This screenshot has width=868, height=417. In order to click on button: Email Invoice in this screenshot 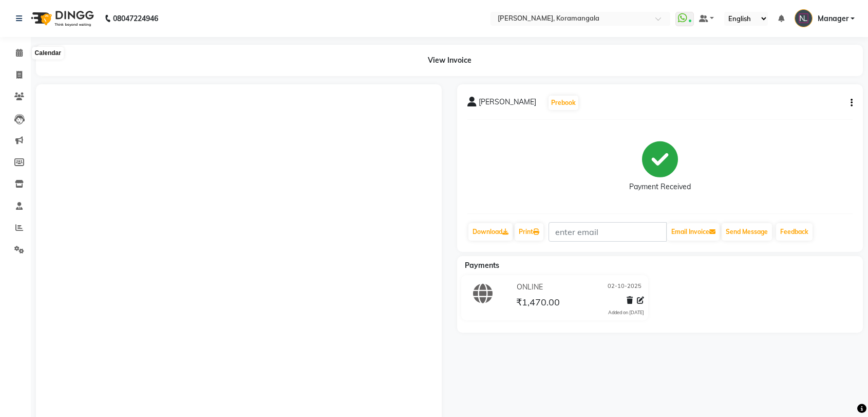, I will do `click(694, 232)`.